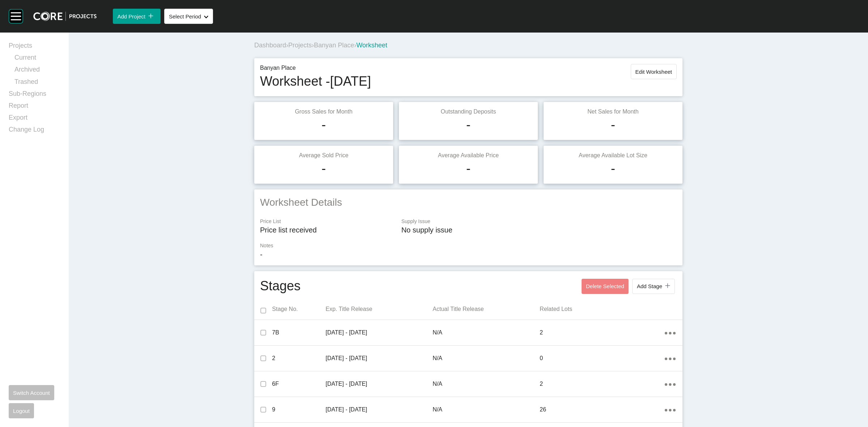 The width and height of the screenshot is (868, 427). I want to click on h1: Stages, so click(280, 287).